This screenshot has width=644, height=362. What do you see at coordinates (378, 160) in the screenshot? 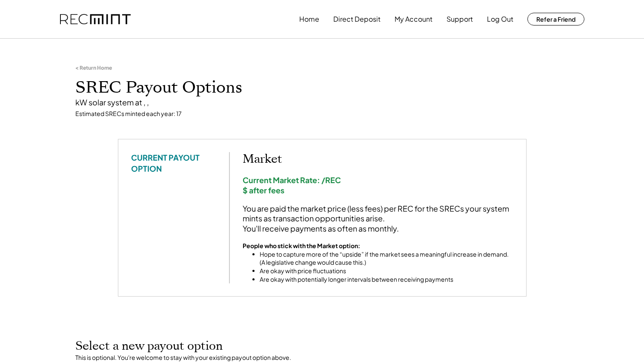
I see `h2: Market` at bounding box center [378, 160].